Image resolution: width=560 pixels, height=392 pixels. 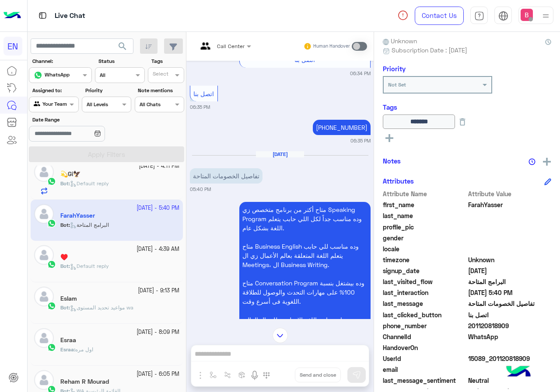 I want to click on small: Human Handover, so click(x=332, y=47).